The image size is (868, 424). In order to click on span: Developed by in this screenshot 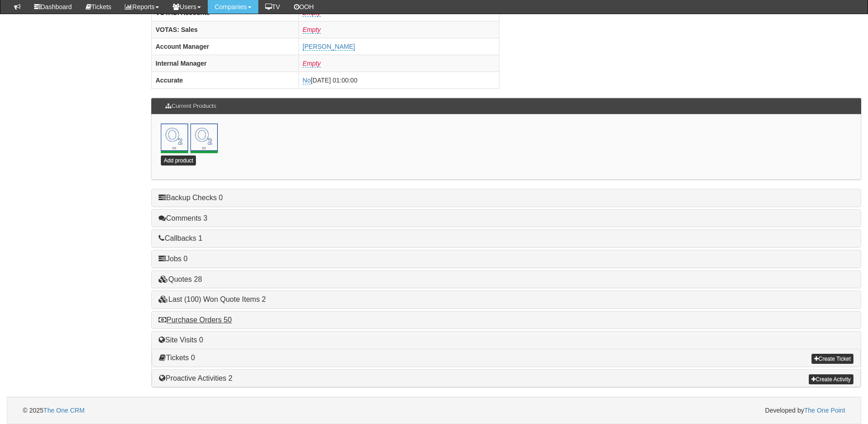, I will do `click(805, 410)`.